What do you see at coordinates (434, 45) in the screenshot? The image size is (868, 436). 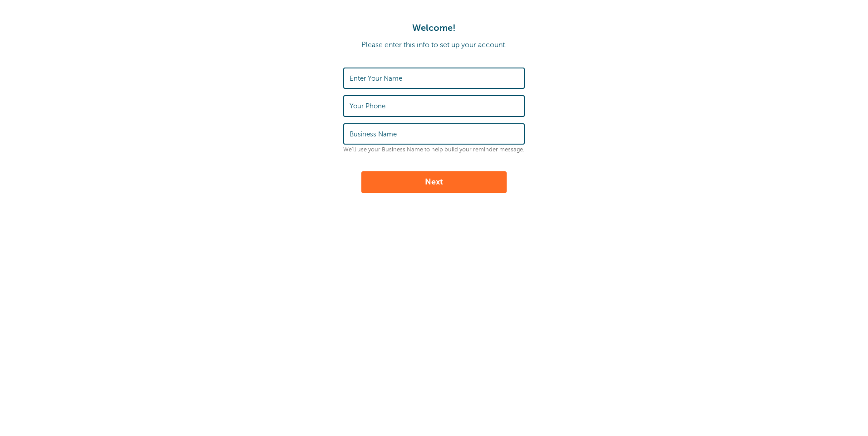 I see `p: Please enter this info to set up your account.` at bounding box center [434, 45].